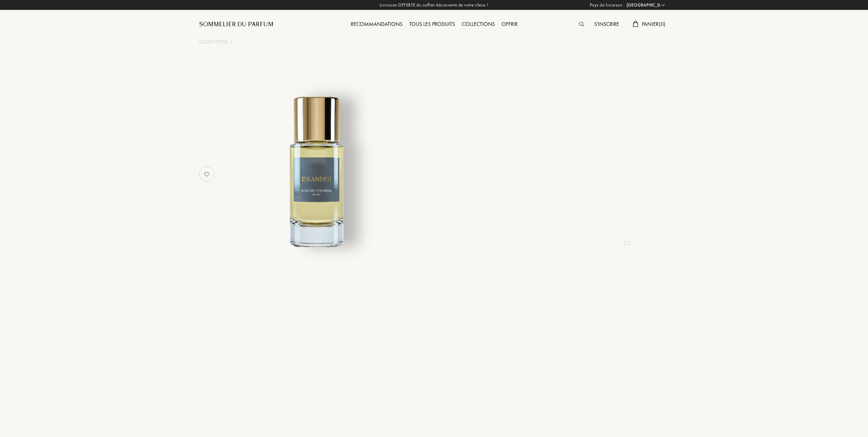 The image size is (868, 437). Describe the element at coordinates (509, 24) in the screenshot. I see `a: Offrir` at that location.